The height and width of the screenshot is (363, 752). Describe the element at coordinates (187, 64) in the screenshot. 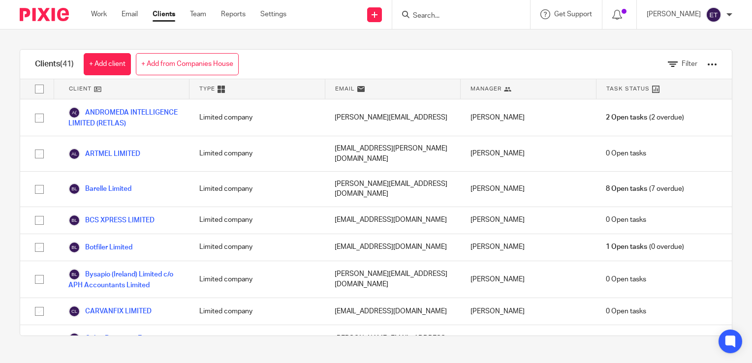

I see `a: + Add from Companies House` at that location.